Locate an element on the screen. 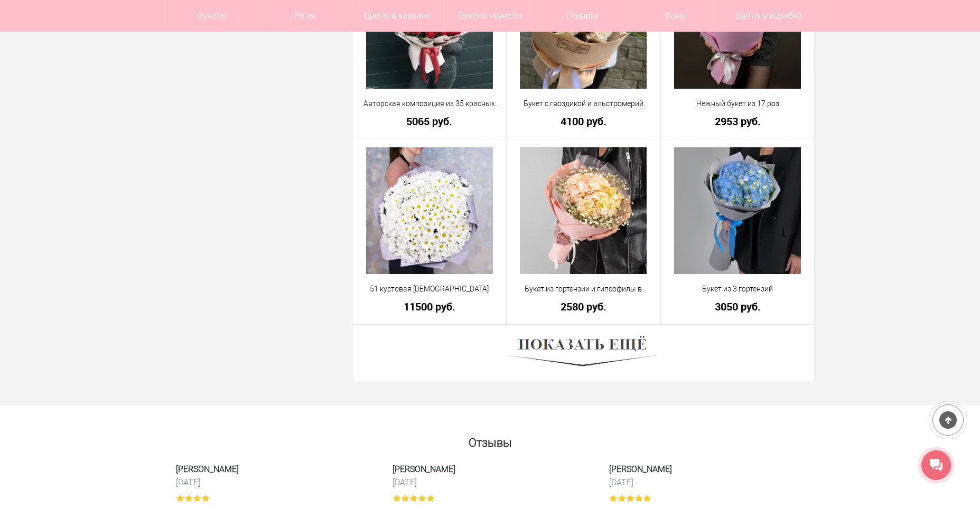 The height and width of the screenshot is (509, 980). span: Авторская композиция из 35 красных роз is located at coordinates (429, 104).